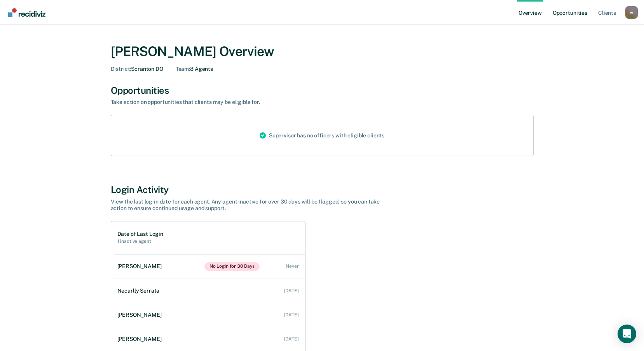  Describe the element at coordinates (140, 291) in the screenshot. I see `div: Necarlly Serrata` at that location.